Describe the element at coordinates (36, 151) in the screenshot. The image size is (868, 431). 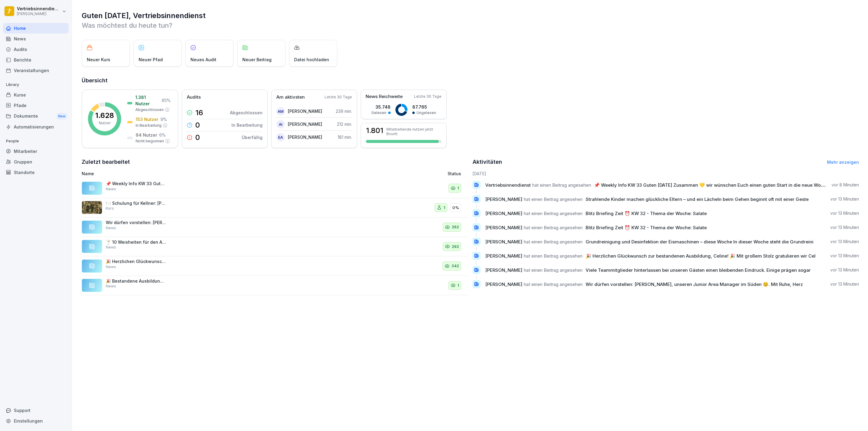
I see `a: Mitarbeiter` at that location.